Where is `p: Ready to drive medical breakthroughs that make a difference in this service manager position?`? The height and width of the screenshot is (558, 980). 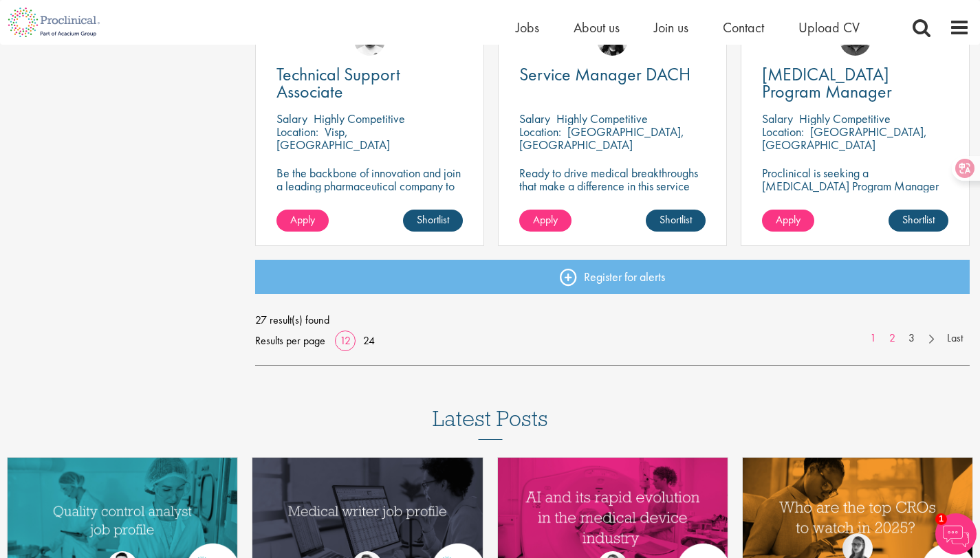 p: Ready to drive medical breakthroughs that make a difference in this service manager position? is located at coordinates (612, 185).